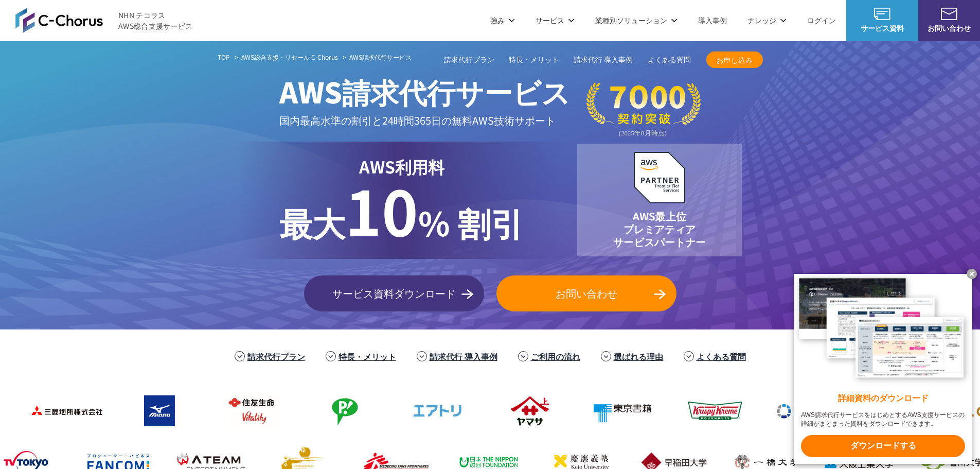 The height and width of the screenshot is (469, 980). I want to click on a: ご利用の流れ, so click(555, 356).